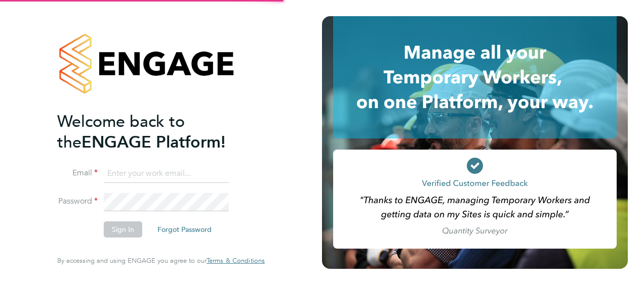 Image resolution: width=644 pixels, height=285 pixels. I want to click on span: By accessing and using ENGAGE you agree to our, so click(161, 261).